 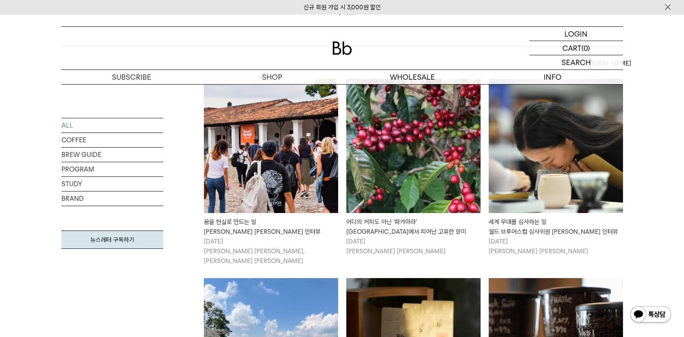 I want to click on p: INFO, so click(x=552, y=77).